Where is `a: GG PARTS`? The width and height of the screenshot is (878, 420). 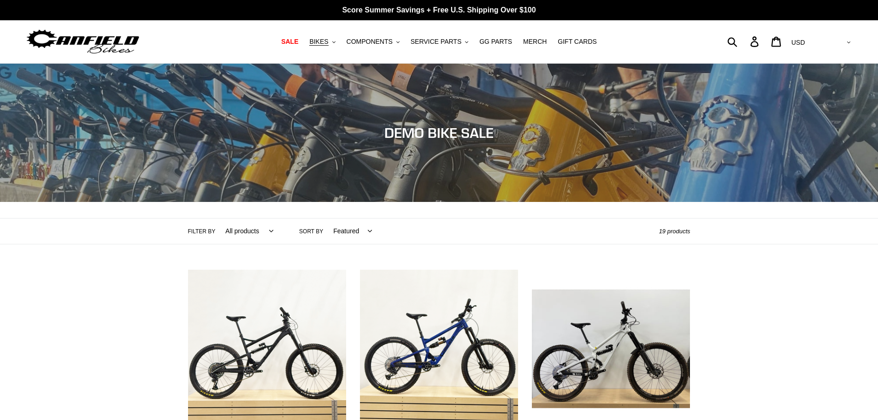
a: GG PARTS is located at coordinates (496, 41).